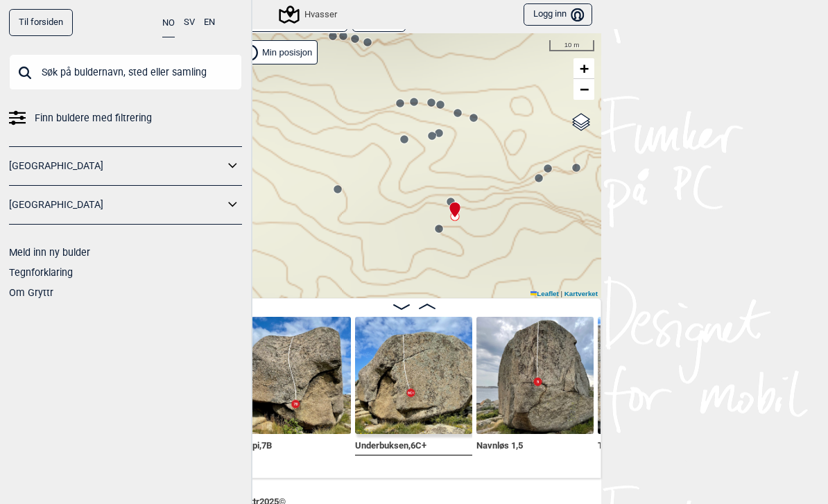 Image resolution: width=828 pixels, height=504 pixels. I want to click on span: Underbuksen , 6C+, so click(391, 444).